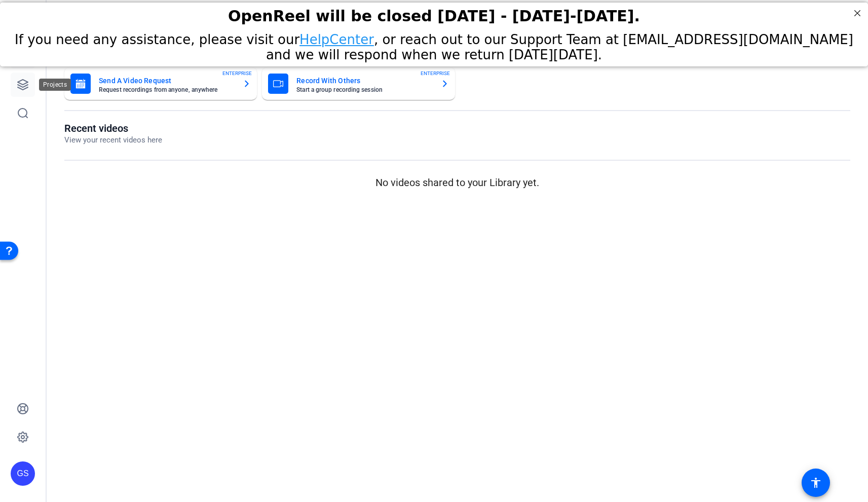 This screenshot has width=868, height=502. What do you see at coordinates (457, 183) in the screenshot?
I see `p: No videos shared to your Library yet.` at bounding box center [457, 183].